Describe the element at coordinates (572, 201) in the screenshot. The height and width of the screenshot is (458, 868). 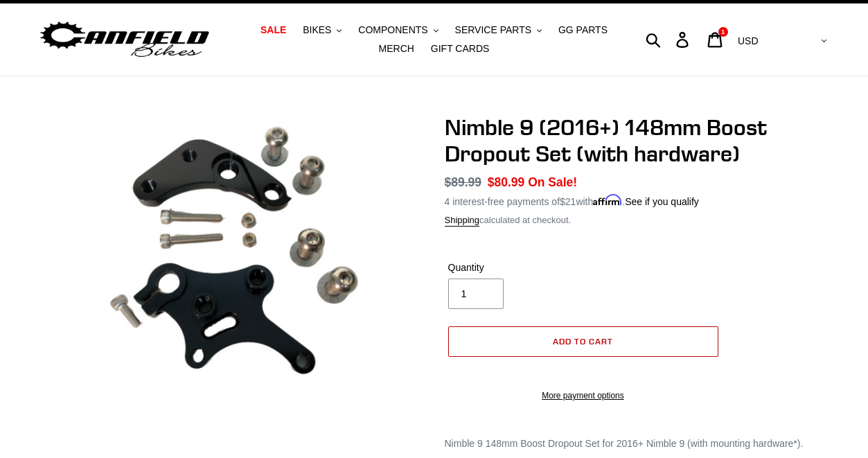
I see `p: 4 interest-free payments of with .` at that location.